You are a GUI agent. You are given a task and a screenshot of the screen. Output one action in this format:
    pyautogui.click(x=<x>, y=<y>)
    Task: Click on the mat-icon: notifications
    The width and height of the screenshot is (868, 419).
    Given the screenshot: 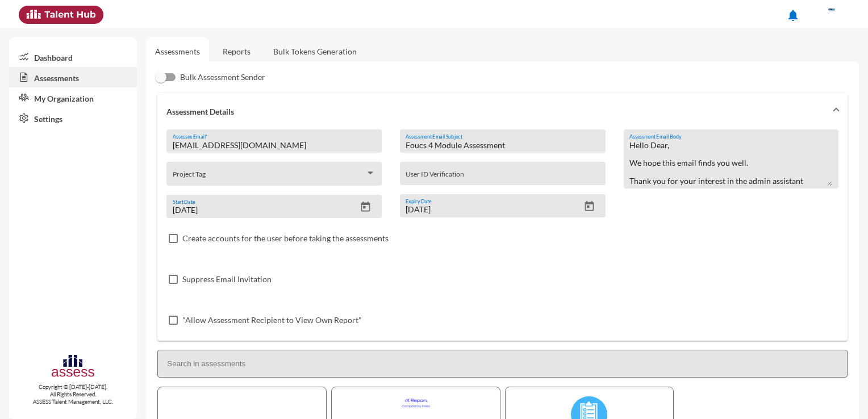 What is the action you would take?
    pyautogui.click(x=793, y=15)
    